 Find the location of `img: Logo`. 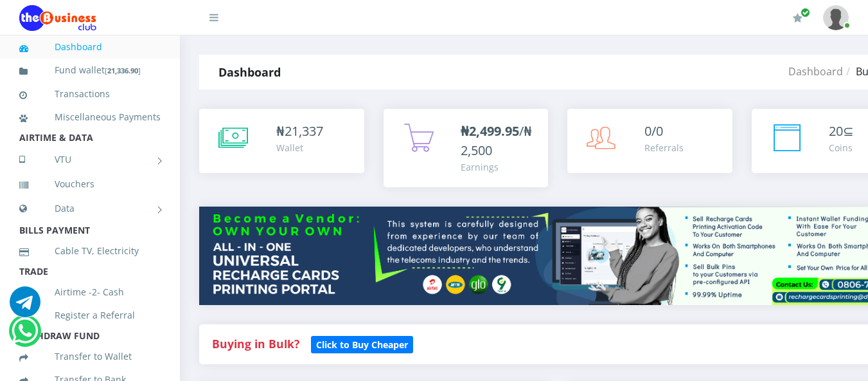

img: Logo is located at coordinates (58, 18).